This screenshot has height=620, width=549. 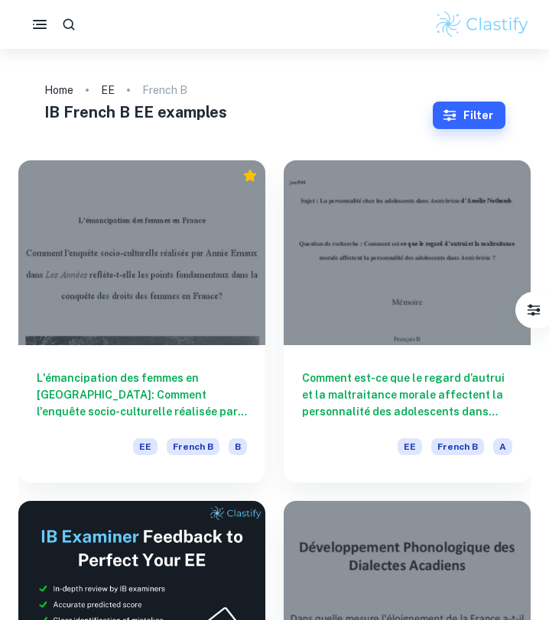 I want to click on a: Clastify logo, so click(x=481, y=24).